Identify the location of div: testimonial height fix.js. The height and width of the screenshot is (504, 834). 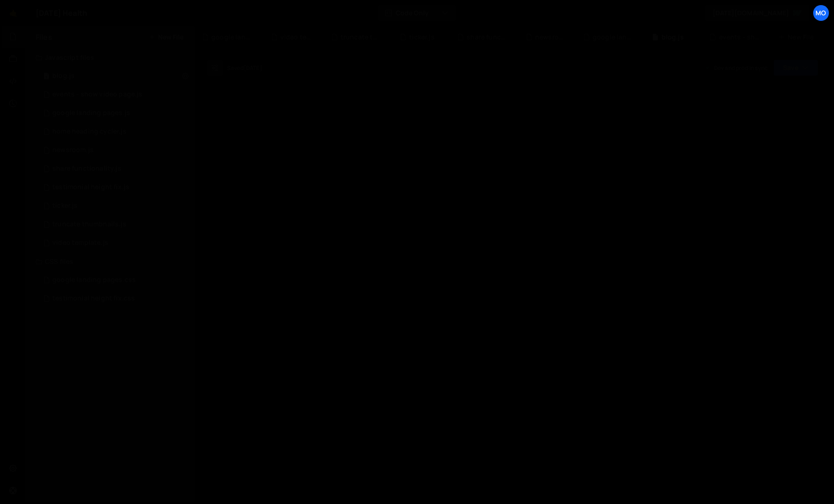
(91, 187).